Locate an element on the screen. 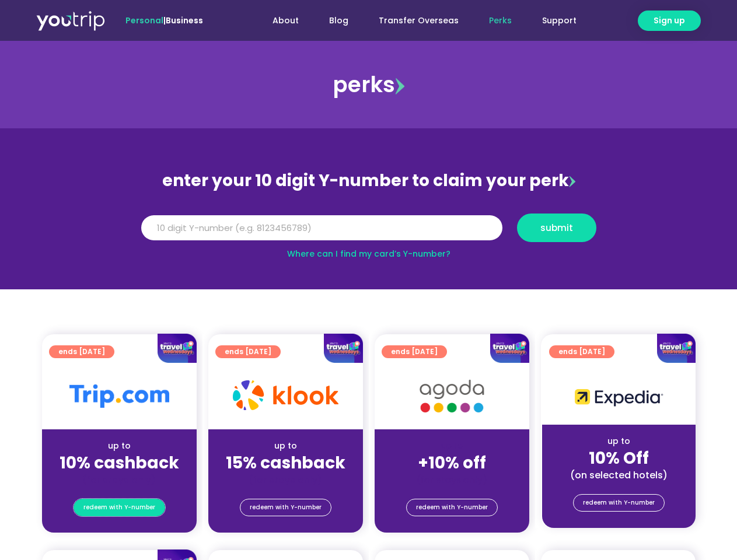  a: Blog is located at coordinates (339, 20).